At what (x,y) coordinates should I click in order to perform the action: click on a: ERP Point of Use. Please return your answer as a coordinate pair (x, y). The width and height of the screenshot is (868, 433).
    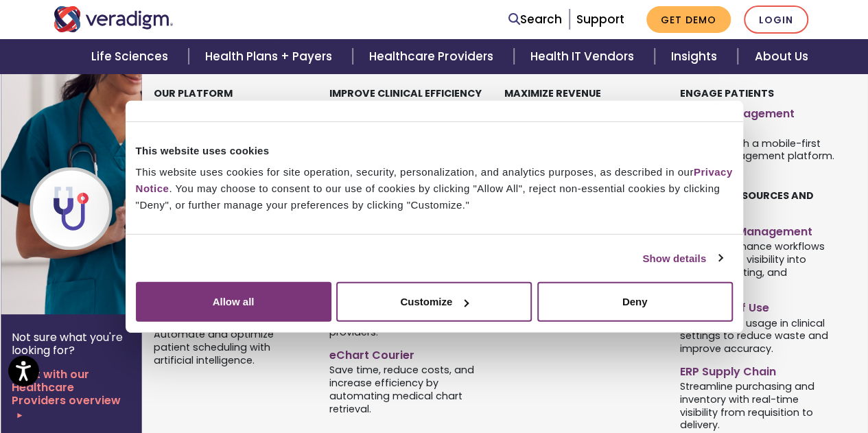
    Looking at the image, I should click on (758, 305).